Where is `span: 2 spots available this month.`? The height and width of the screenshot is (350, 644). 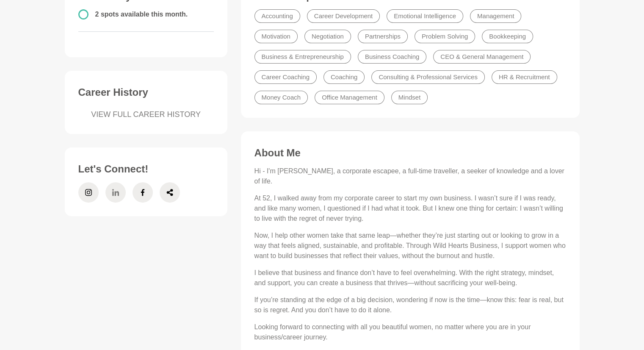 span: 2 spots available this month. is located at coordinates (142, 14).